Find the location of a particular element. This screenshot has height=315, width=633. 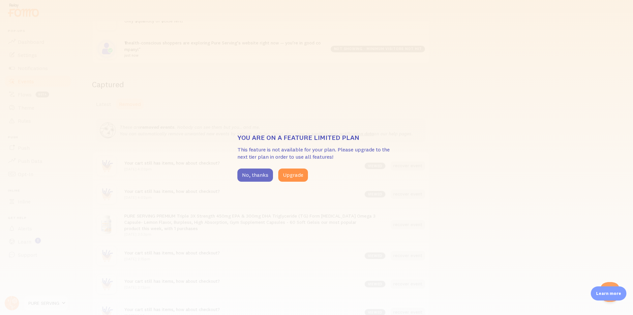

div: Learn more is located at coordinates (608, 294).